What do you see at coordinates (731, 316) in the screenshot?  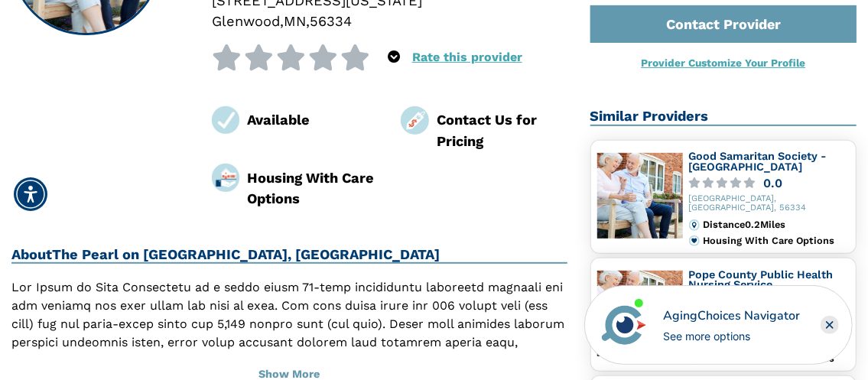 I see `div: AgingChoices Navigator` at bounding box center [731, 316].